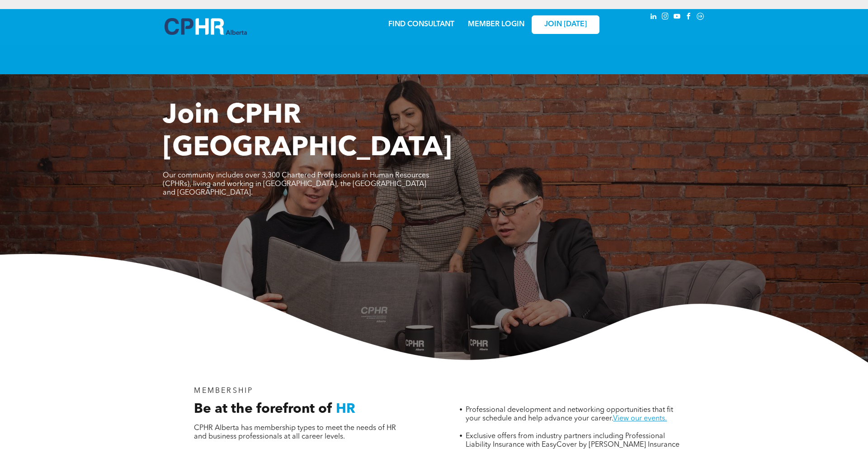 The width and height of the screenshot is (868, 449). Describe the element at coordinates (205, 26) in the screenshot. I see `img: A blue and white logo for cp alberta` at that location.